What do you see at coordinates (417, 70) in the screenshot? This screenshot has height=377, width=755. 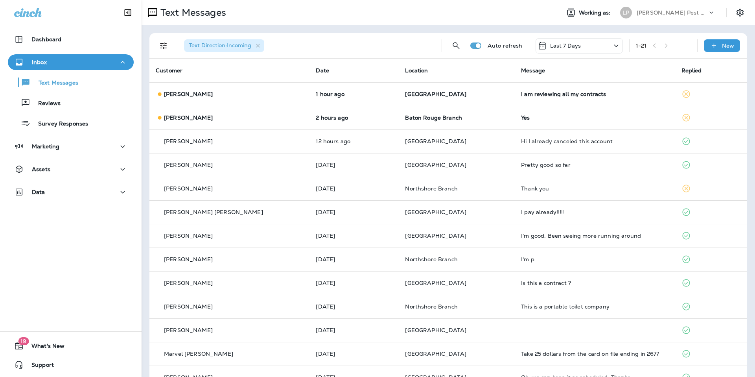 I see `span: Location` at bounding box center [417, 70].